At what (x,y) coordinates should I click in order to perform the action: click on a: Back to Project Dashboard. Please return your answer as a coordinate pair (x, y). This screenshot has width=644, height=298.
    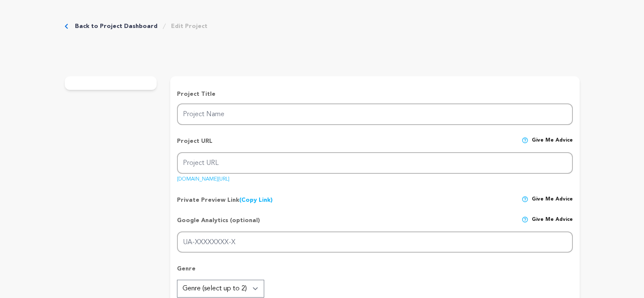
    Looking at the image, I should click on (116, 26).